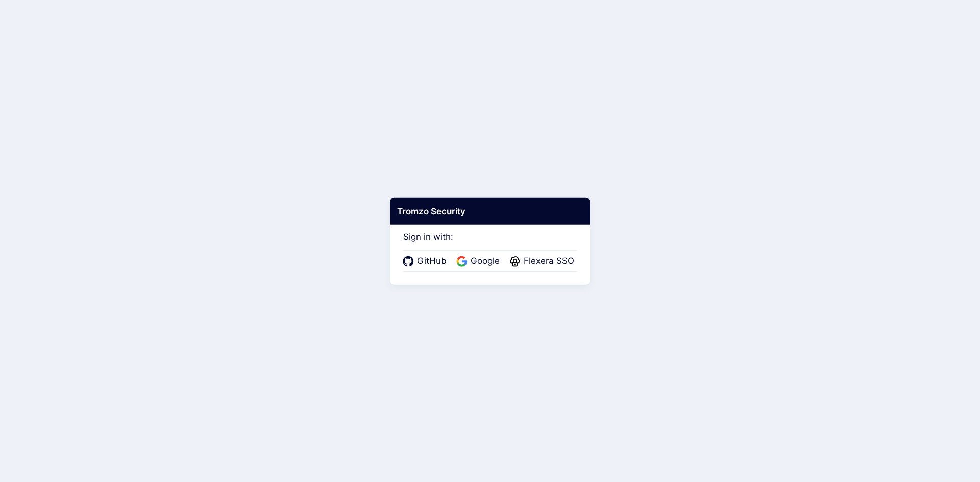 The image size is (980, 482). What do you see at coordinates (480, 261) in the screenshot?
I see `a: Google` at bounding box center [480, 261].